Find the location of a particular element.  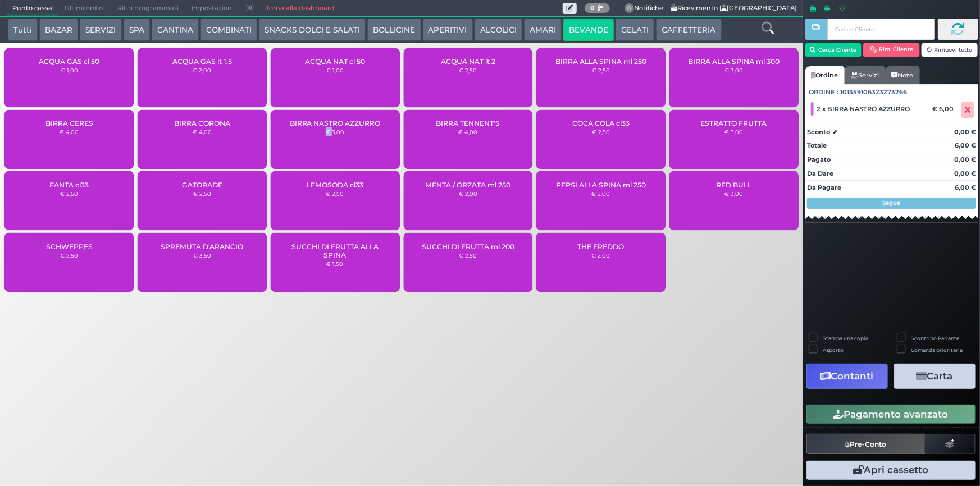

span: Punto cassa is located at coordinates (32, 8).